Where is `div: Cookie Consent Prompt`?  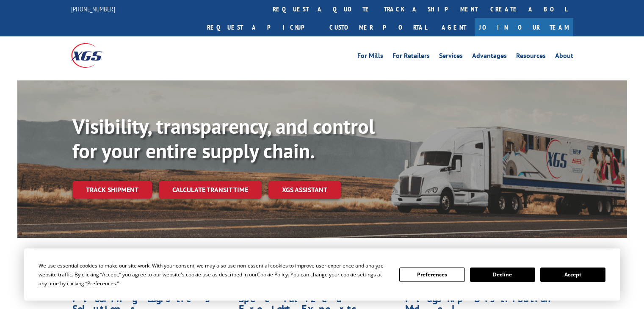 div: Cookie Consent Prompt is located at coordinates (323, 274).